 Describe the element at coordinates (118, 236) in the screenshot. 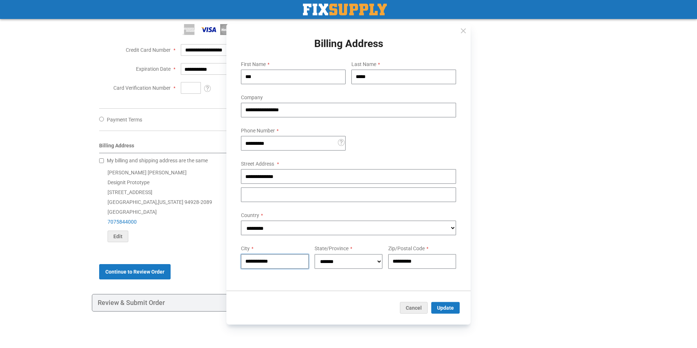

I see `span: Edit` at that location.